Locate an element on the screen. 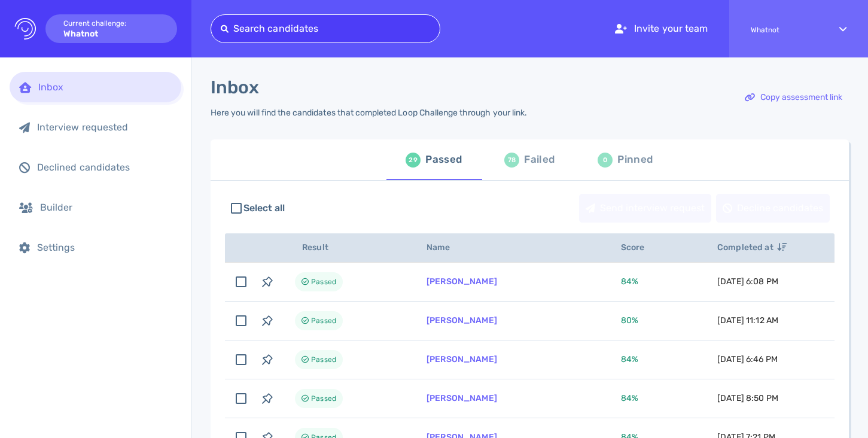 The height and width of the screenshot is (438, 868). div: Send interview request is located at coordinates (645, 208).